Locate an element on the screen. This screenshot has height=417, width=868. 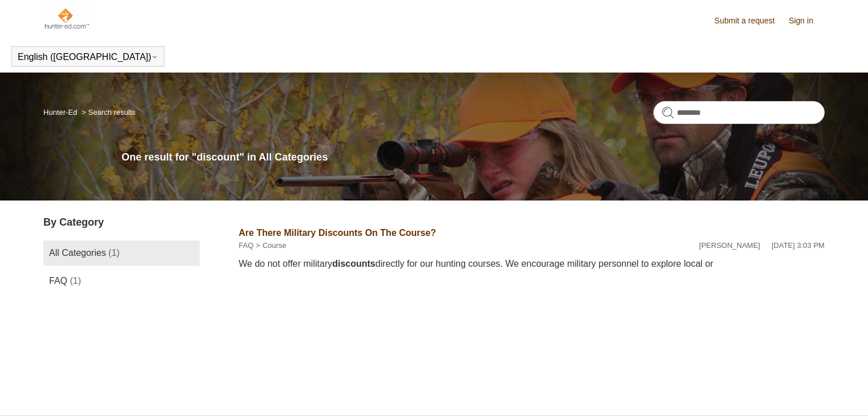
time: 05/09/2024, 15:03 is located at coordinates (798, 245).